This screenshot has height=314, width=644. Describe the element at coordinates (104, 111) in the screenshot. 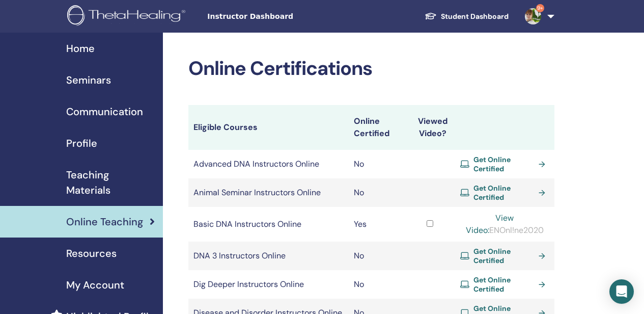

I see `span: Communication` at that location.